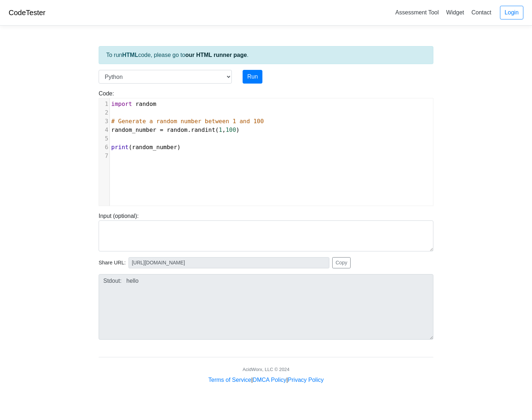 This screenshot has height=420, width=532. What do you see at coordinates (269, 380) in the screenshot?
I see `a: DMCA Policy` at bounding box center [269, 380].